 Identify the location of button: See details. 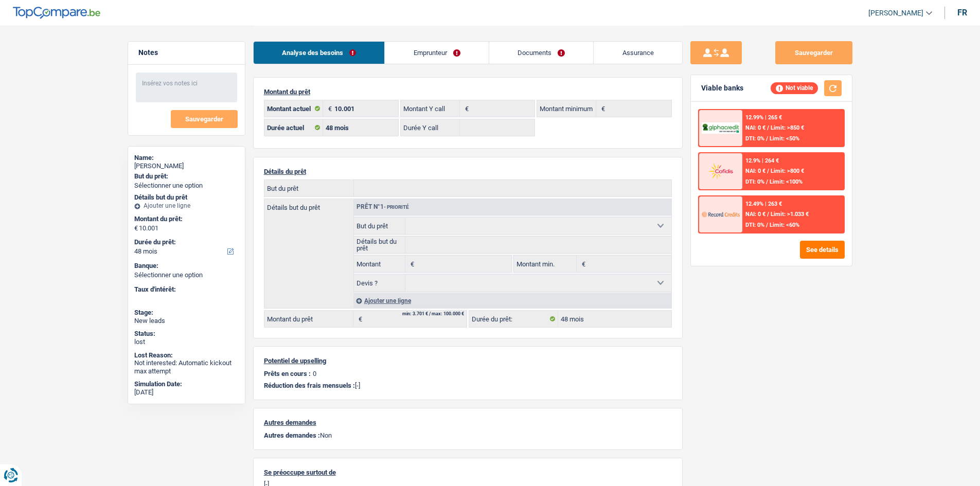
(822, 249).